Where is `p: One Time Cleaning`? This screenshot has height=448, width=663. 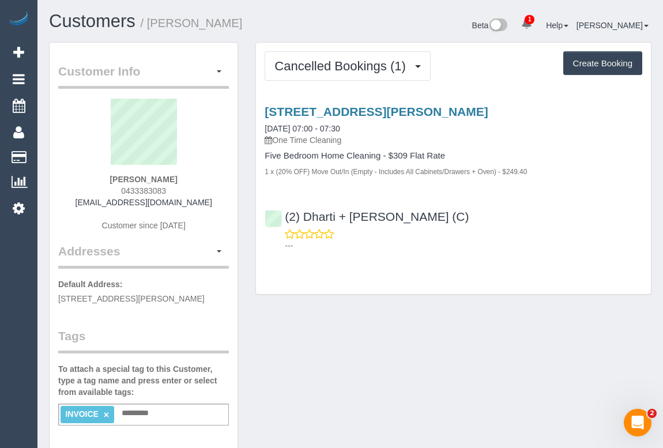 p: One Time Cleaning is located at coordinates (453, 140).